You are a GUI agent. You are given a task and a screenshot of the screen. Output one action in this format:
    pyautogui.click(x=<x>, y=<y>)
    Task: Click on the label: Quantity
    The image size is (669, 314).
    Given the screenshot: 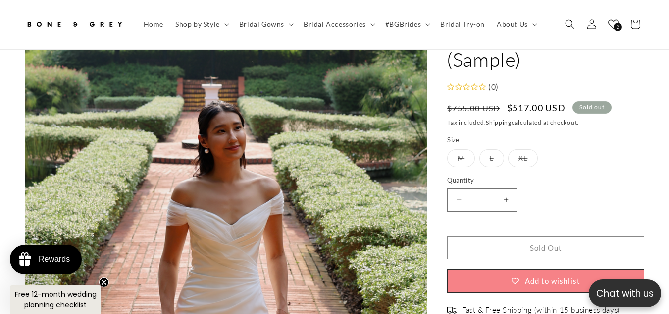 What is the action you would take?
    pyautogui.click(x=546, y=181)
    